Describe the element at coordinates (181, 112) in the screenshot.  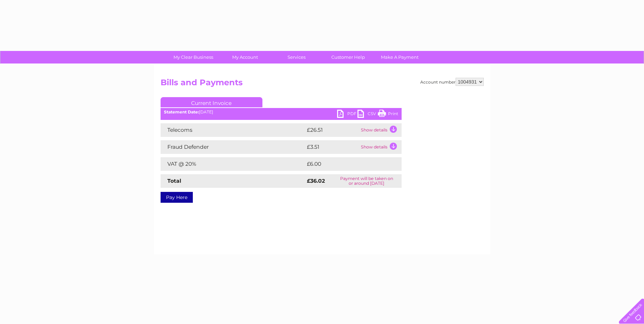
I see `b: Statement Date:` at that location.